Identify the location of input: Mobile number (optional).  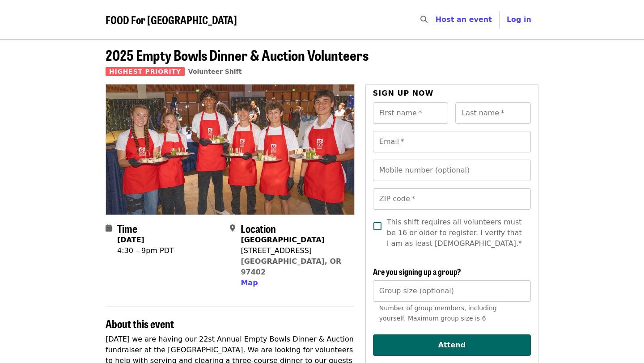
(452, 170).